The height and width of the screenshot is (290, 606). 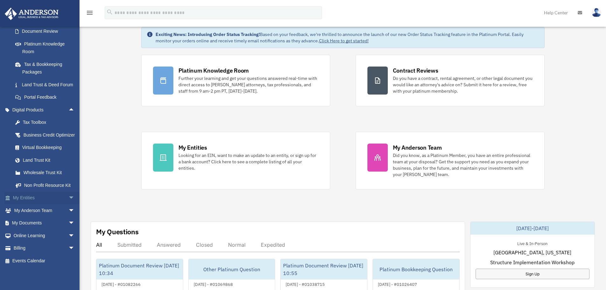 What do you see at coordinates (46, 185) in the screenshot?
I see `a: Non Profit Resource Kit` at bounding box center [46, 185].